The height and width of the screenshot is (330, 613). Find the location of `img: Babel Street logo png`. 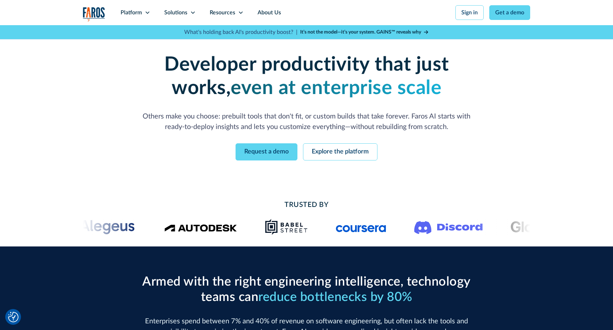

img: Babel Street logo png is located at coordinates (286, 227).